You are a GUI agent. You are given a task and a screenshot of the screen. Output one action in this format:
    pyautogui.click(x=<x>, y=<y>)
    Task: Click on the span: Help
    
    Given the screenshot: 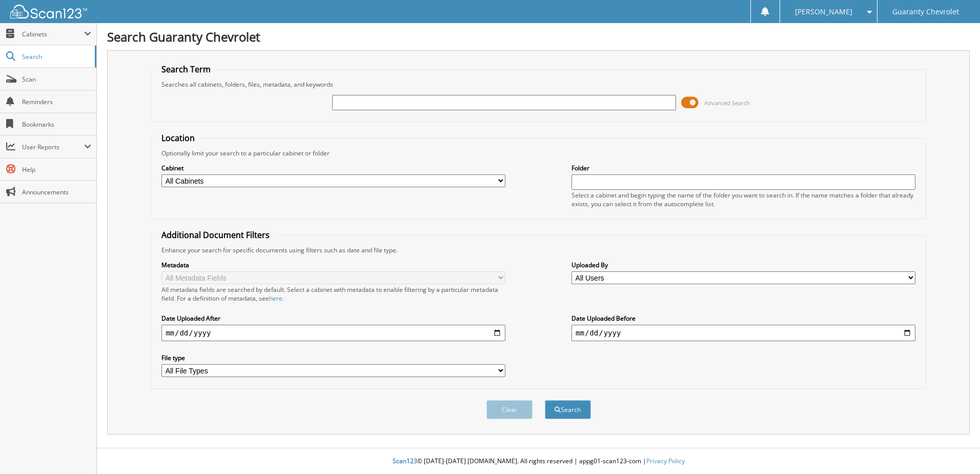 What is the action you would take?
    pyautogui.click(x=56, y=169)
    